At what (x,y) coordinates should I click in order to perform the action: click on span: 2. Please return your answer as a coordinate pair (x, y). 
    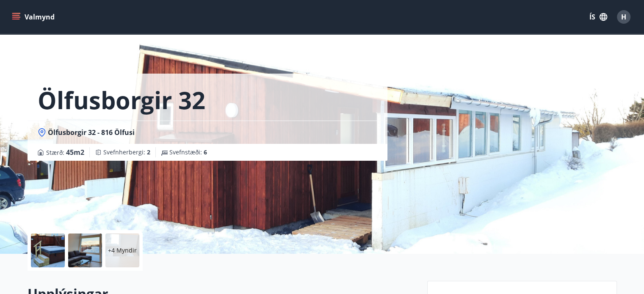
    Looking at the image, I should click on (149, 152).